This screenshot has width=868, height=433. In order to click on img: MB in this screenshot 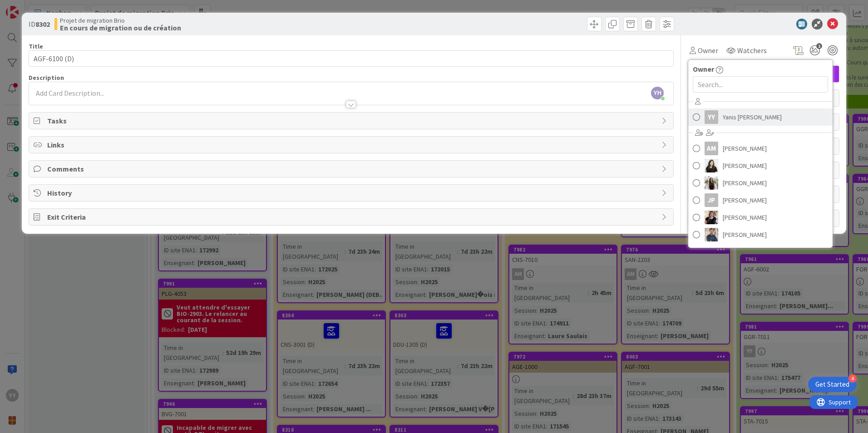, I will do `click(711, 217)`.